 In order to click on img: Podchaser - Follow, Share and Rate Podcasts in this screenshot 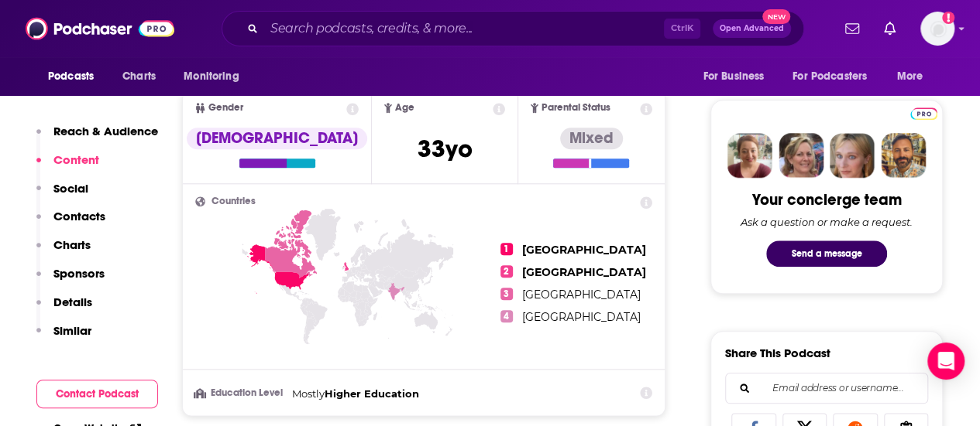, I will do `click(100, 29)`.